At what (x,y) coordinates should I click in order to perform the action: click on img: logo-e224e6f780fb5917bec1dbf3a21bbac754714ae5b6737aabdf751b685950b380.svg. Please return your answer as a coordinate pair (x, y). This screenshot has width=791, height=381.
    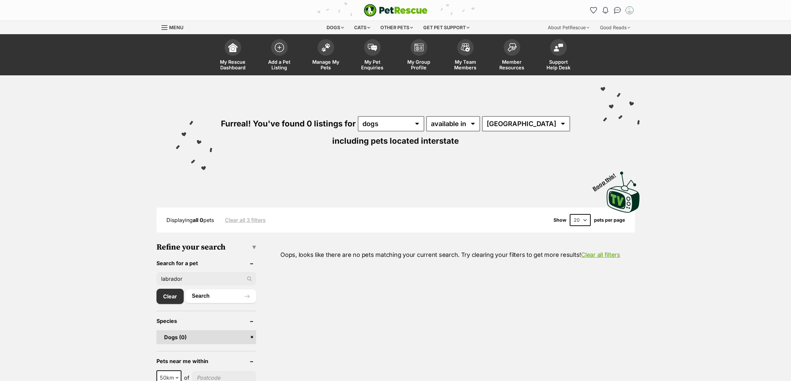
    Looking at the image, I should click on (396, 10).